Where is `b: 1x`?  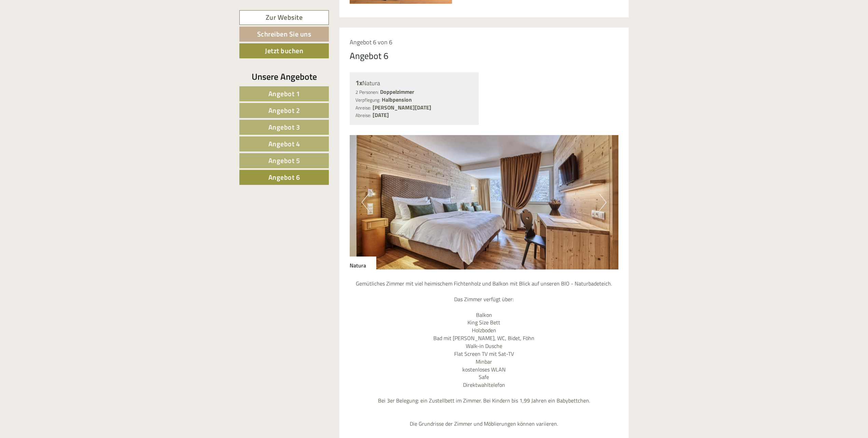 b: 1x is located at coordinates (359, 82).